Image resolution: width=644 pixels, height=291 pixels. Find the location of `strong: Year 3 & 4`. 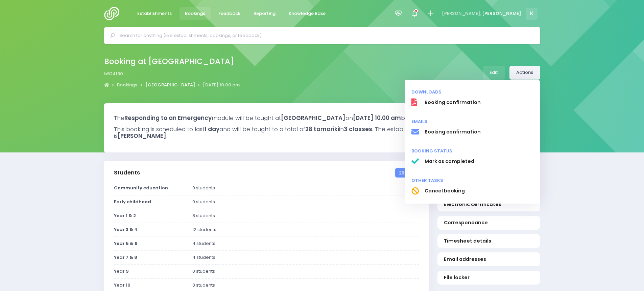

strong: Year 3 & 4 is located at coordinates (126, 229).